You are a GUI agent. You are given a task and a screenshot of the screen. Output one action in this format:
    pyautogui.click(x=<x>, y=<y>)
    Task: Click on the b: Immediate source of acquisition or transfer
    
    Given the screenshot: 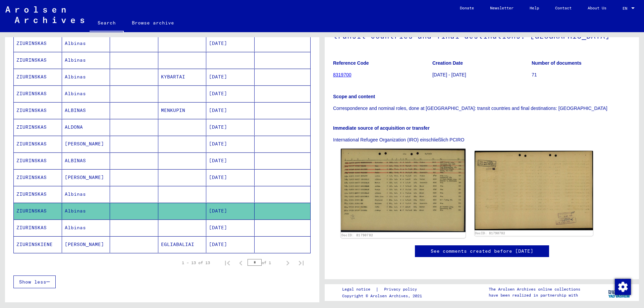 What is the action you would take?
    pyautogui.click(x=381, y=128)
    